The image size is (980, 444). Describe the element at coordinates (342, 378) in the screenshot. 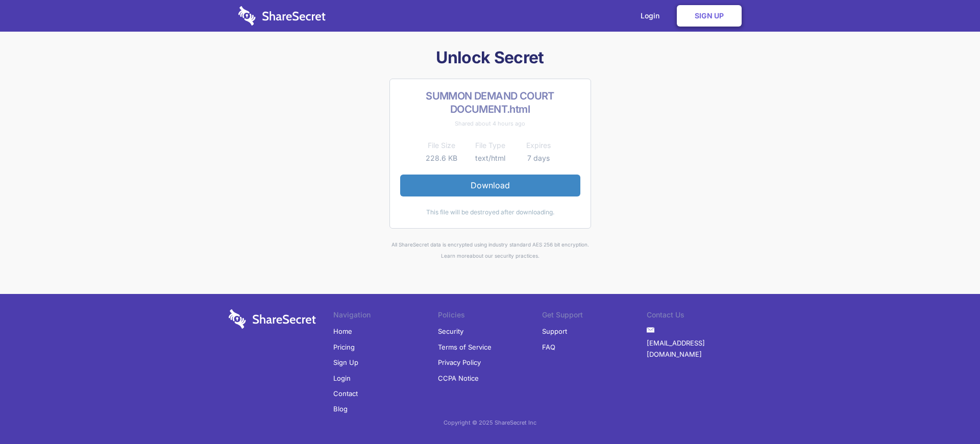

I see `a: Login` at that location.